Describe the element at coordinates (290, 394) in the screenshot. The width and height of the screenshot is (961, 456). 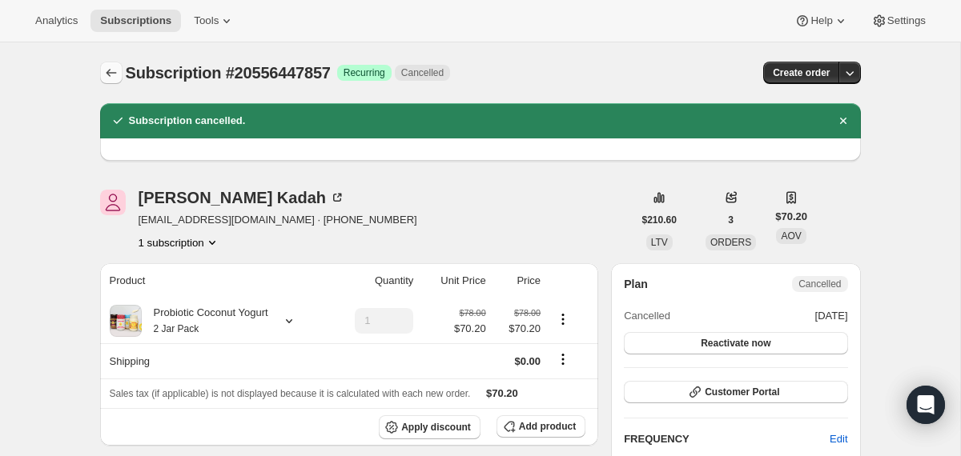
I see `span: Sales tax (if applicable) is not displayed because it is calculated with each new order.` at that location.